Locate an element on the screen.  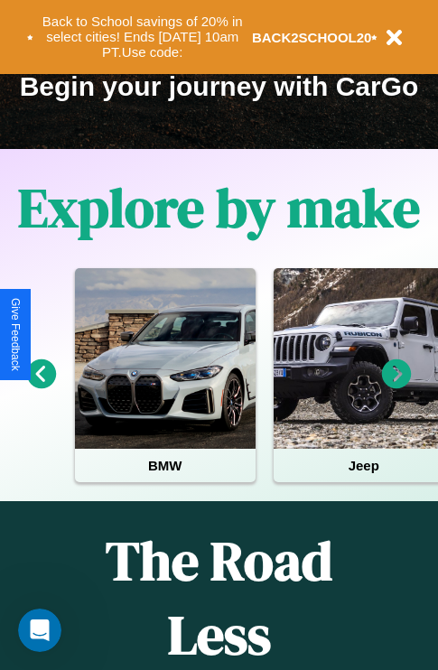
b: BACK2SCHOOL20 is located at coordinates (311, 37).